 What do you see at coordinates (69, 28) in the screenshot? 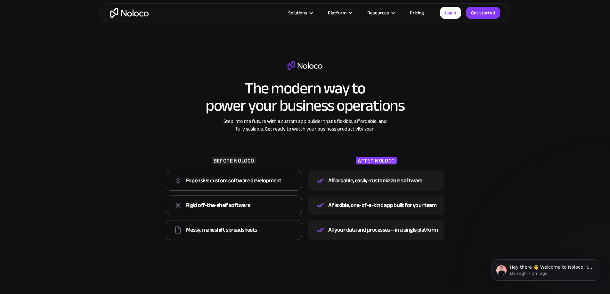
I see `p: Message from Darragh, sent 1m ago` at bounding box center [69, 28].